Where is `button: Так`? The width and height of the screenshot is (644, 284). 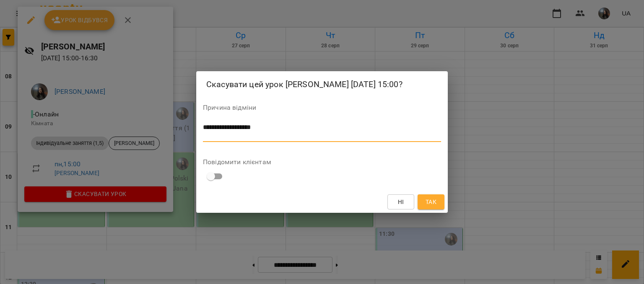 button: Так is located at coordinates (431, 202).